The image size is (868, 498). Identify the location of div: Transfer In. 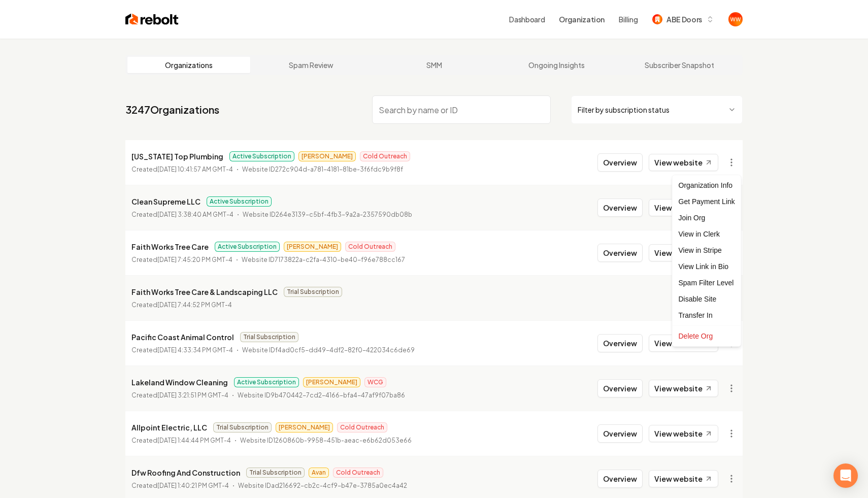
(706, 315).